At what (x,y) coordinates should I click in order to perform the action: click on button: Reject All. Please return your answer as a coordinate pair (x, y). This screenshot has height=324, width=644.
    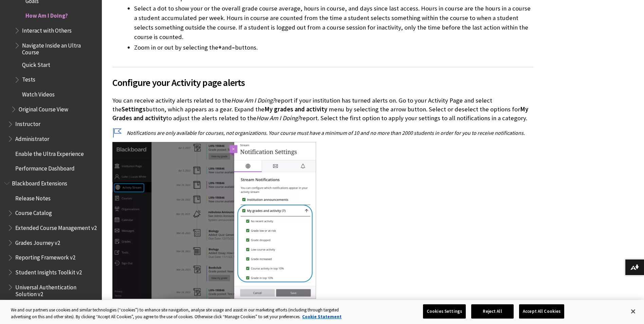
    Looking at the image, I should click on (492, 312).